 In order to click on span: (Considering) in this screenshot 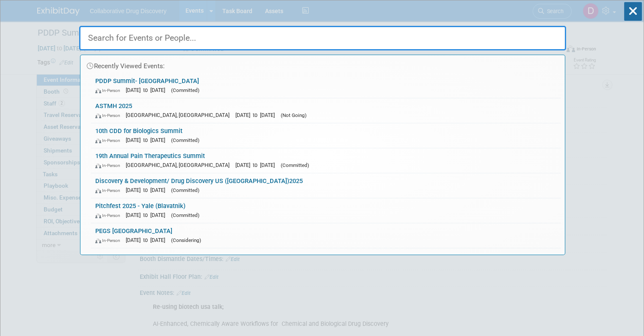, I will do `click(186, 240)`.